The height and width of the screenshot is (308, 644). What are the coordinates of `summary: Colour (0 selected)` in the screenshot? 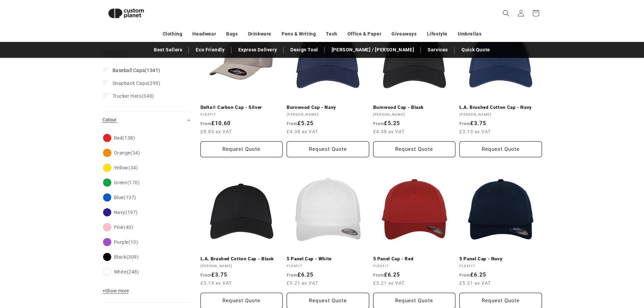 It's located at (147, 120).